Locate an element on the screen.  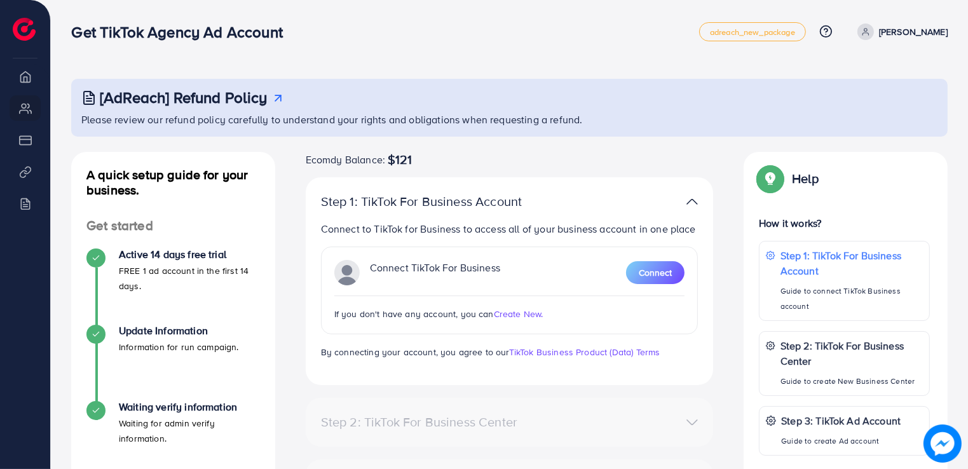
a: adreach_new_package is located at coordinates (753, 32).